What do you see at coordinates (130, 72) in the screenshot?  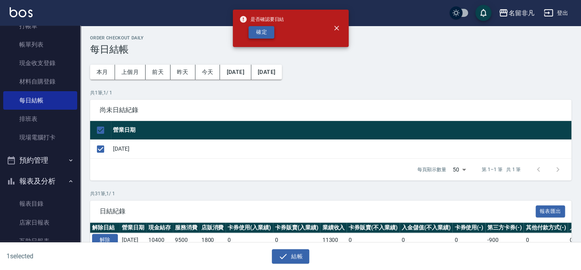 I see `button: 上個月` at bounding box center [130, 72].